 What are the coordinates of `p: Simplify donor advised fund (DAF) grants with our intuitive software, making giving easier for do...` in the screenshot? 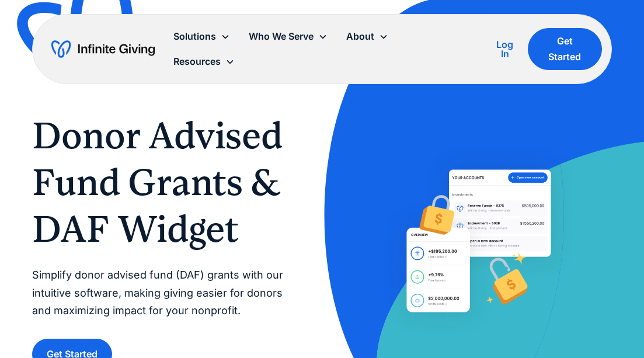 It's located at (166, 293).